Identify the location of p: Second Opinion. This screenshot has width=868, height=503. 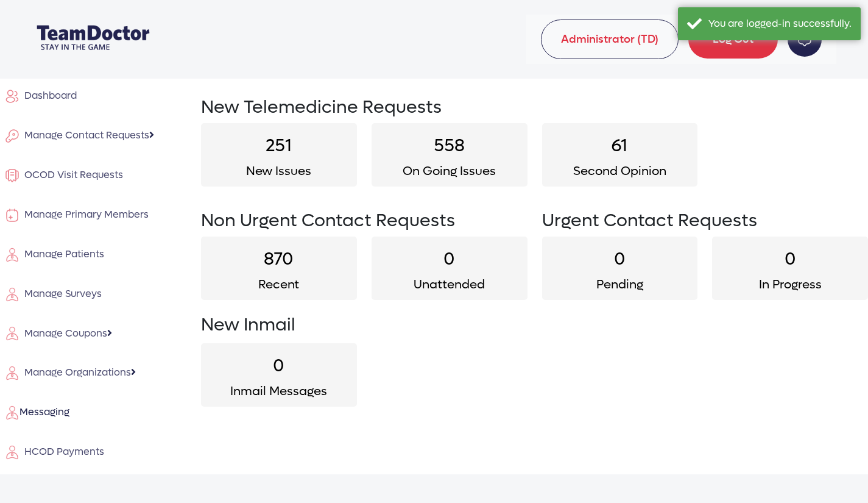
(620, 172).